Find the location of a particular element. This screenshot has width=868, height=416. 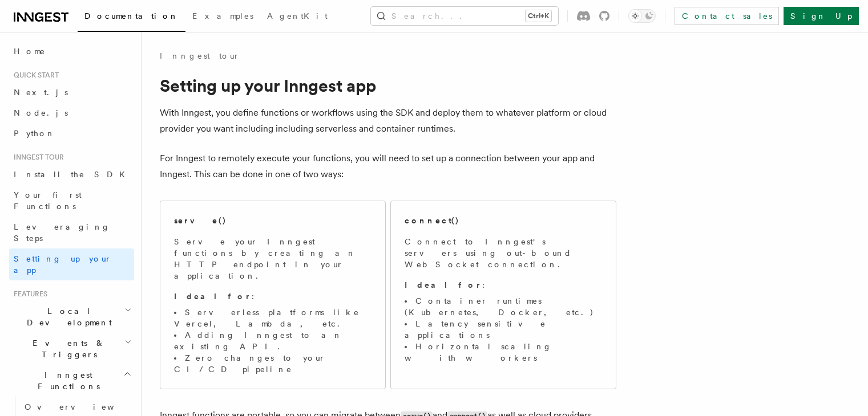

a: Sign Up is located at coordinates (821, 16).